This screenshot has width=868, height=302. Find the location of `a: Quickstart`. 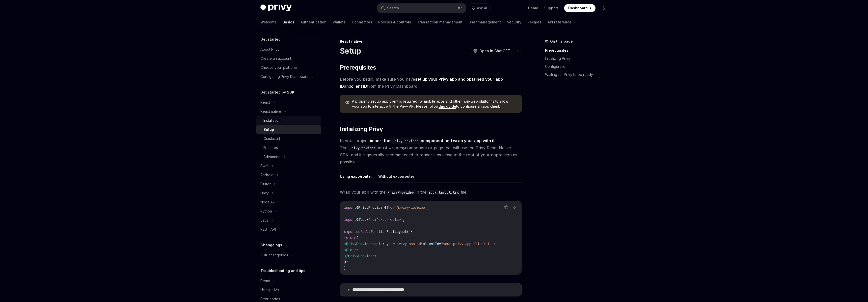

a: Quickstart is located at coordinates (288, 138).